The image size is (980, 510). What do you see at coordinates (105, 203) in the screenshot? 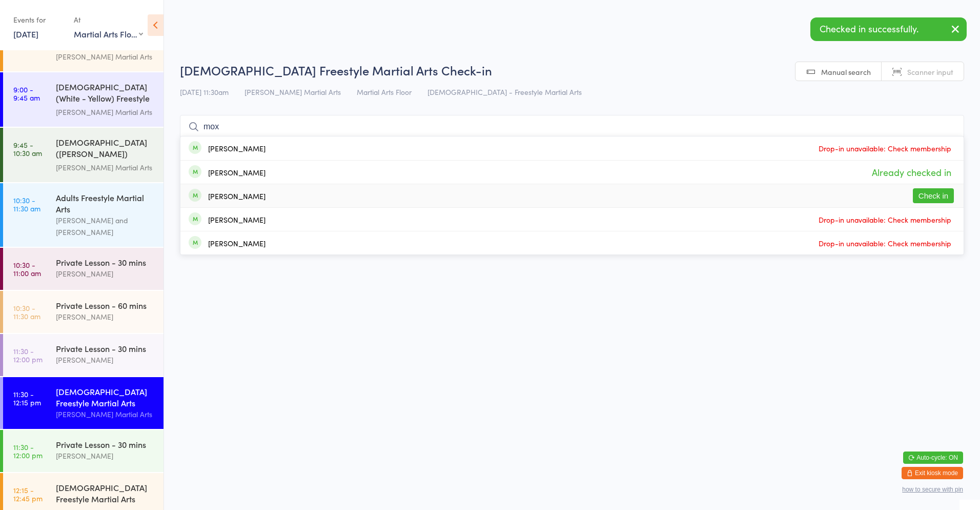
I see `div: Adults Freestyle Martial Arts` at bounding box center [105, 203].